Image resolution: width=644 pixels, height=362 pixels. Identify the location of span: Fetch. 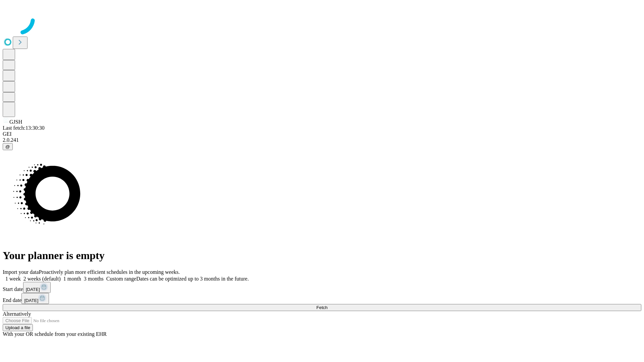
(322, 307).